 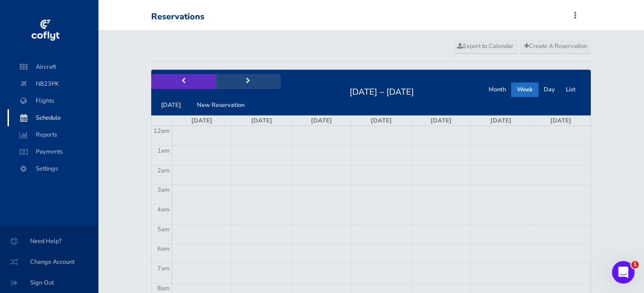 I want to click on span: Schedule, so click(x=53, y=118).